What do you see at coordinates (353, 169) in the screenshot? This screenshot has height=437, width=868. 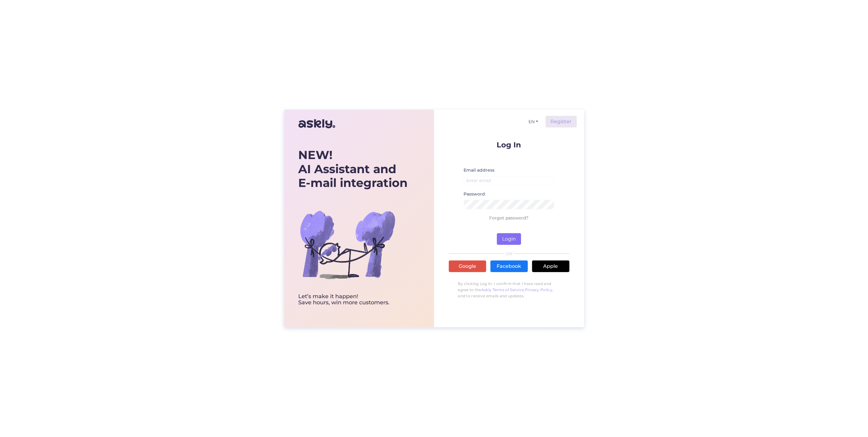 I see `div: AI Assistant and E-mail integration` at bounding box center [353, 169].